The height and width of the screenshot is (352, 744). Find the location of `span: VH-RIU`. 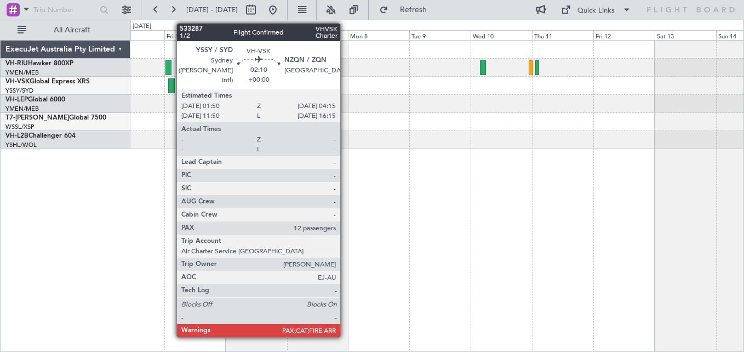

span: VH-RIU is located at coordinates (16, 64).